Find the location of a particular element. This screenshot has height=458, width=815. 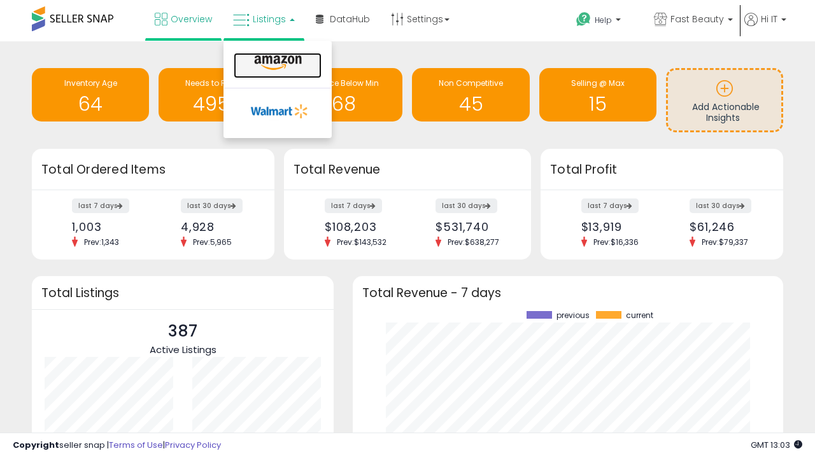

span: previous is located at coordinates (573, 316).